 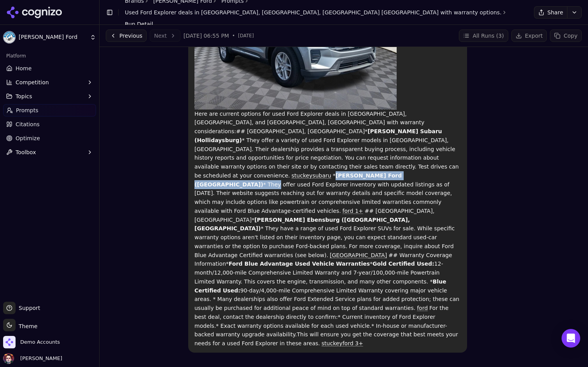 I want to click on a: Citations, so click(x=49, y=124).